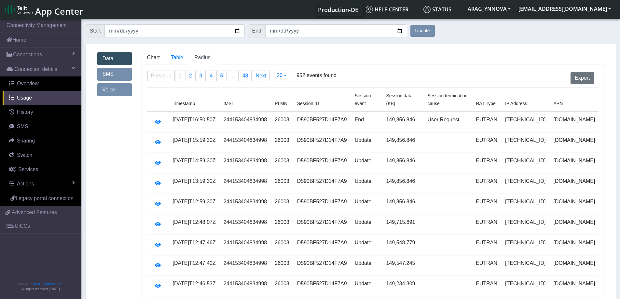 The height and width of the screenshot is (299, 620). Describe the element at coordinates (338, 10) in the screenshot. I see `span: Production-DE` at that location.